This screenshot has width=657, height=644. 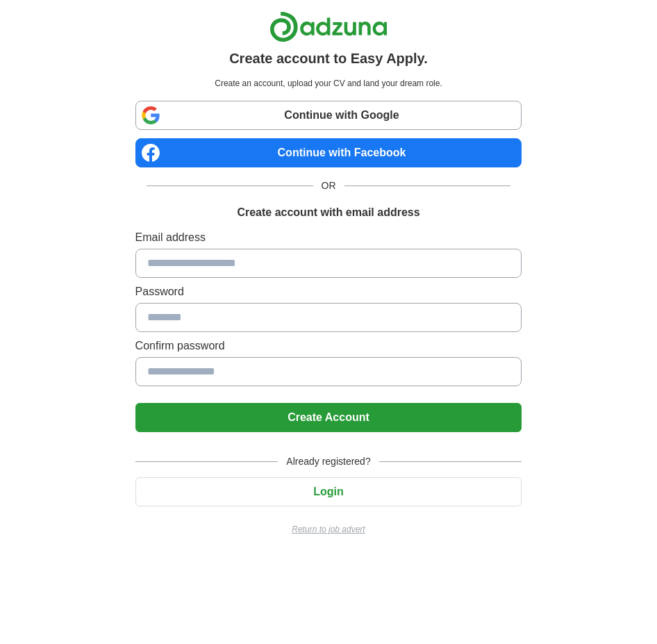 What do you see at coordinates (328, 491) in the screenshot?
I see `a: Login` at bounding box center [328, 491].